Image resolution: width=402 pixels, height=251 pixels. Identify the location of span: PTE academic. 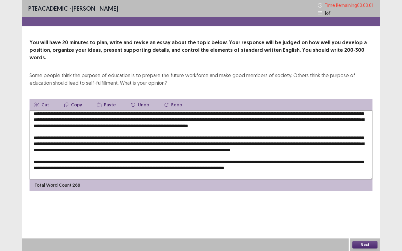
(48, 8).